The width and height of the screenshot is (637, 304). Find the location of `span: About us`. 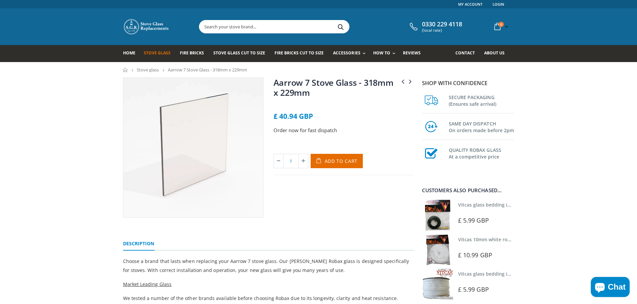

span: About us is located at coordinates (494, 53).